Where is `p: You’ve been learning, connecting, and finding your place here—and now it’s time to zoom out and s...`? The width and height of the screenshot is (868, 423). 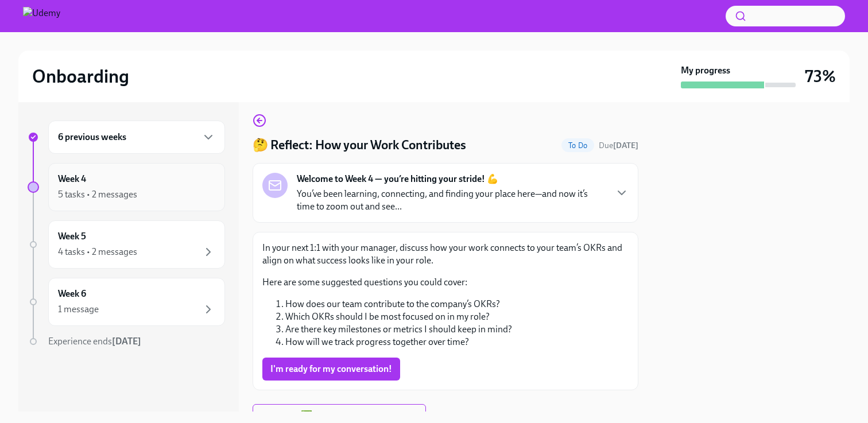 p: You’ve been learning, connecting, and finding your place here—and now it’s time to zoom out and s... is located at coordinates (451, 201).